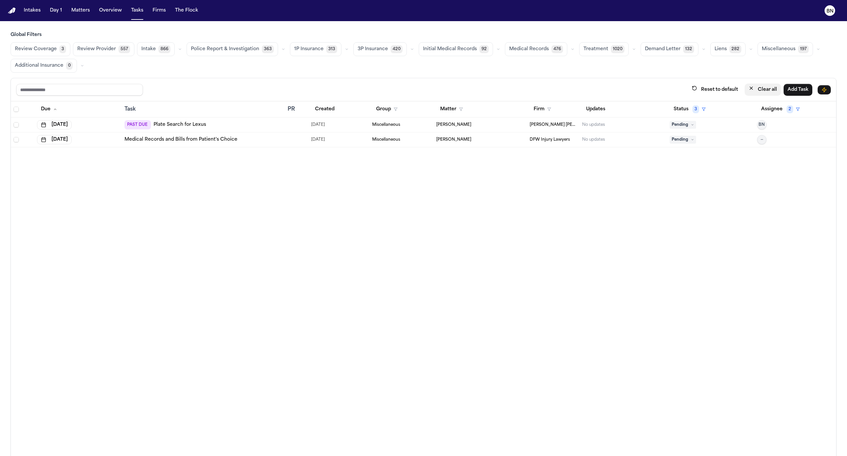 This screenshot has height=456, width=847. I want to click on span: 557, so click(124, 49).